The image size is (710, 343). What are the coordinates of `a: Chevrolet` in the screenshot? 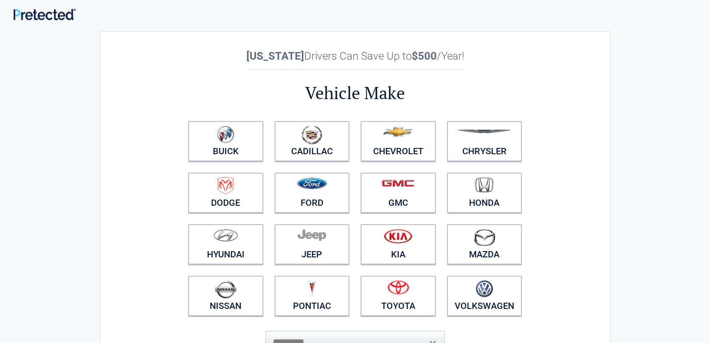 It's located at (398, 141).